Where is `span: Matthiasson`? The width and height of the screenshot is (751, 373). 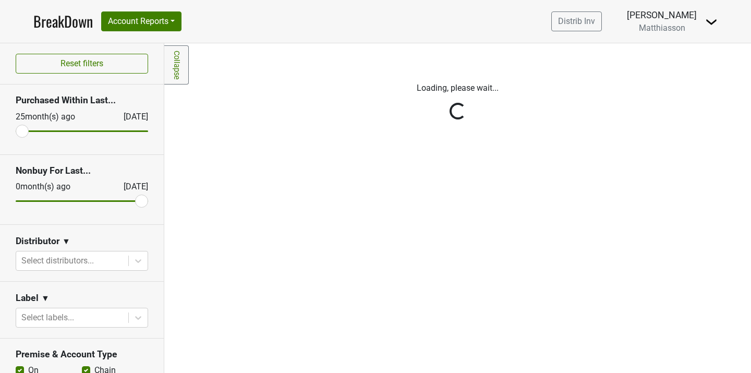 span: Matthiasson is located at coordinates (662, 28).